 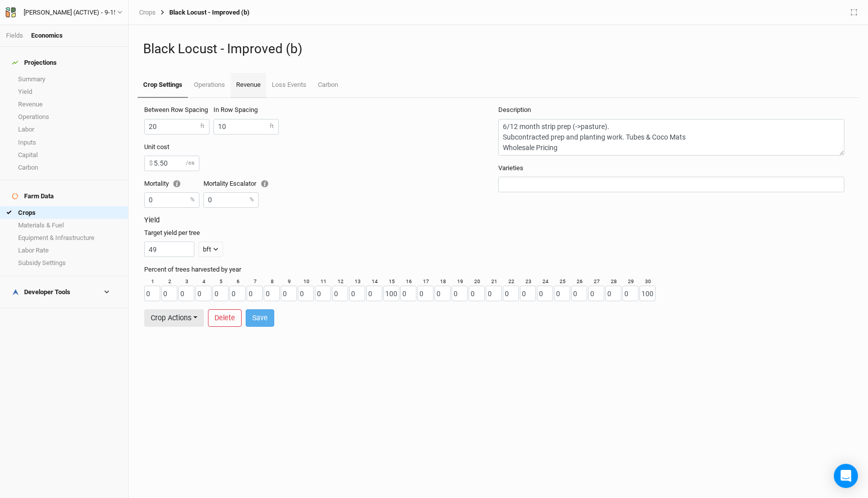 I want to click on label: 20, so click(x=477, y=281).